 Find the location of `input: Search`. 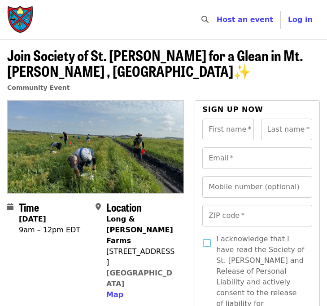

input: Search is located at coordinates (218, 20).